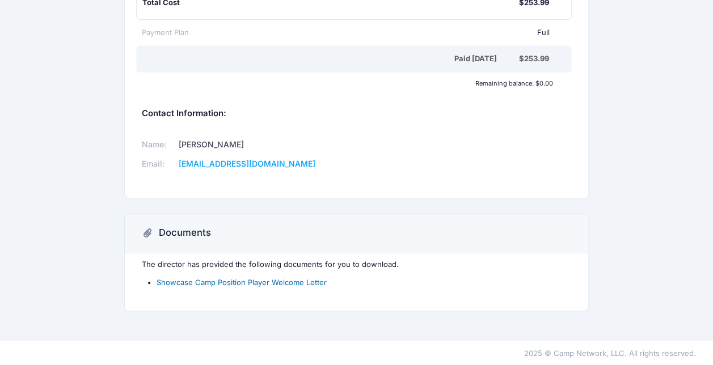 The width and height of the screenshot is (713, 365). Describe the element at coordinates (357, 114) in the screenshot. I see `h5: Contact Information:` at that location.